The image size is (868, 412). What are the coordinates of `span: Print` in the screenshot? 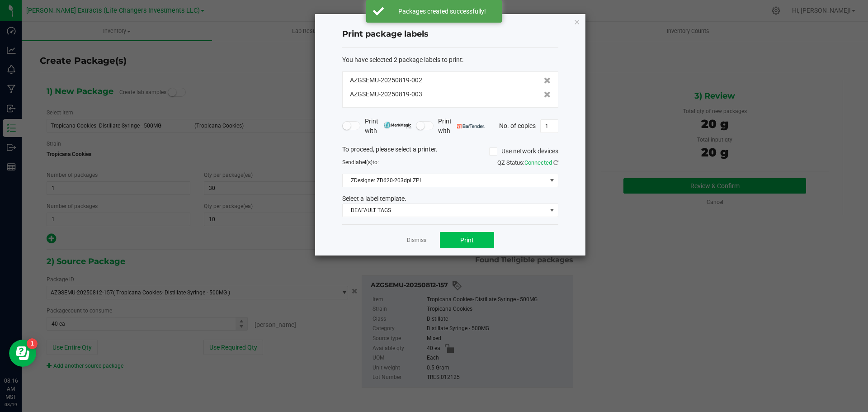 It's located at (467, 240).